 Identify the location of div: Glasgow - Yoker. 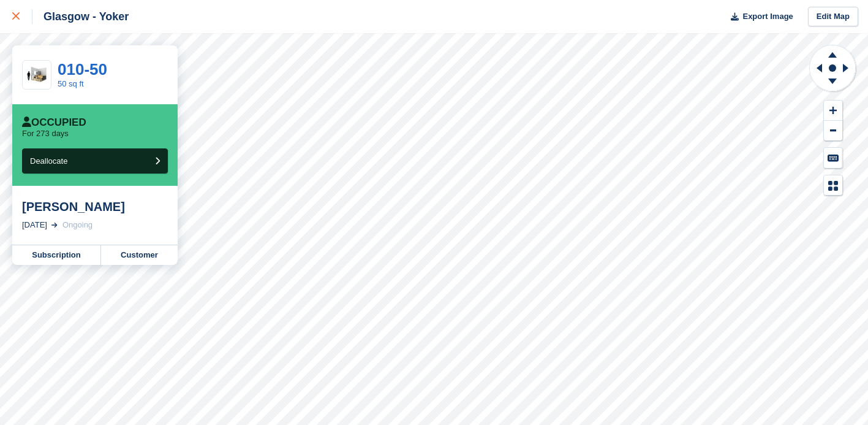
(80, 17).